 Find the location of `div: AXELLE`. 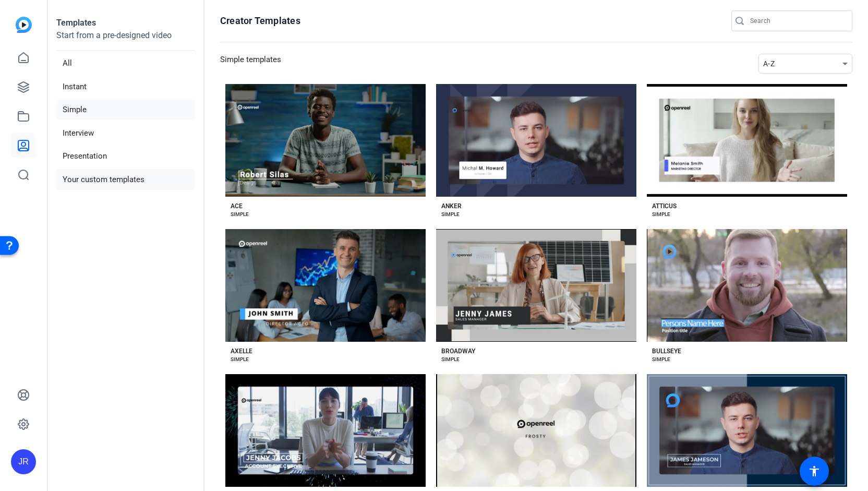

div: AXELLE is located at coordinates (242, 351).